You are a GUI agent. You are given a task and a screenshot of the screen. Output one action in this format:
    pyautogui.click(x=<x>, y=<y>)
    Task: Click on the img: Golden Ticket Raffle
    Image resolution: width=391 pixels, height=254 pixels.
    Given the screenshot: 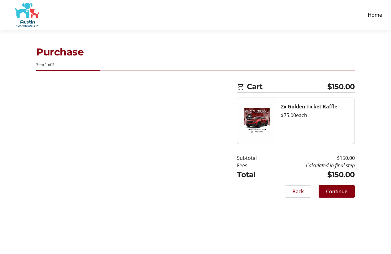 What is the action you would take?
    pyautogui.click(x=257, y=121)
    